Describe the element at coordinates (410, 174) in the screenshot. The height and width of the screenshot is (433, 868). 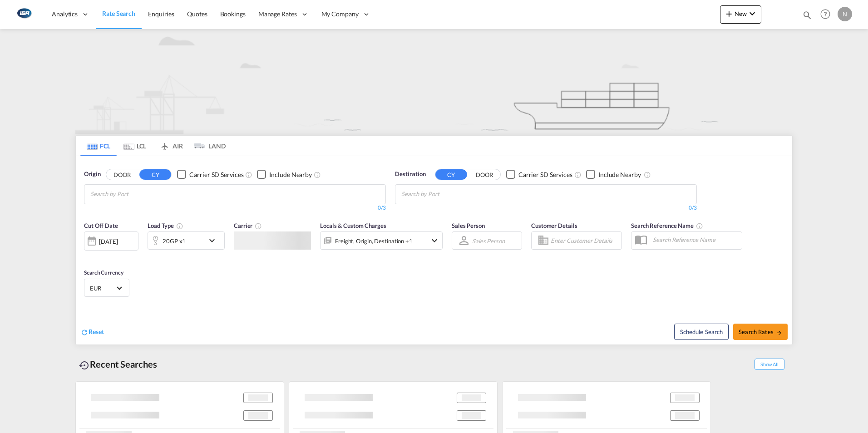
I see `span: Destination` at that location.